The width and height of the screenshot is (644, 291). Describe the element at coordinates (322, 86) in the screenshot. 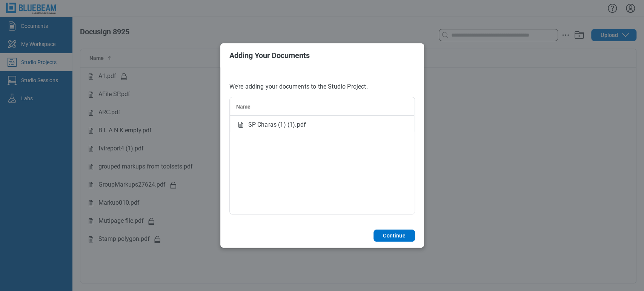

I see `p: We’re adding your documents to the Studio Project.` at that location.